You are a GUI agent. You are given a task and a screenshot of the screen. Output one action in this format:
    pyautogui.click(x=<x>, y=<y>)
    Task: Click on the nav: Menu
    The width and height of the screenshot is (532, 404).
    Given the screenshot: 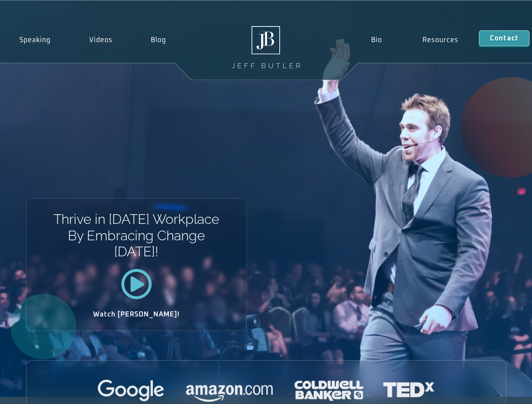 What is the action you would take?
    pyautogui.click(x=415, y=40)
    